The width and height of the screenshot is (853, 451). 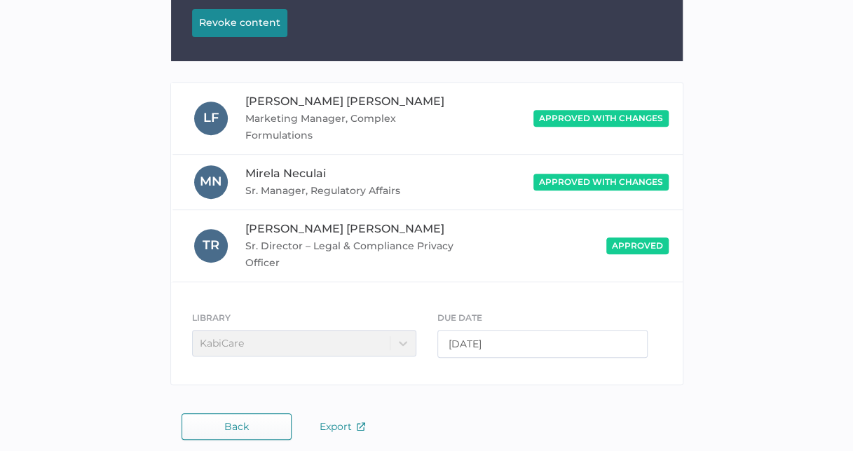 I want to click on span: DUE DATE, so click(x=460, y=317).